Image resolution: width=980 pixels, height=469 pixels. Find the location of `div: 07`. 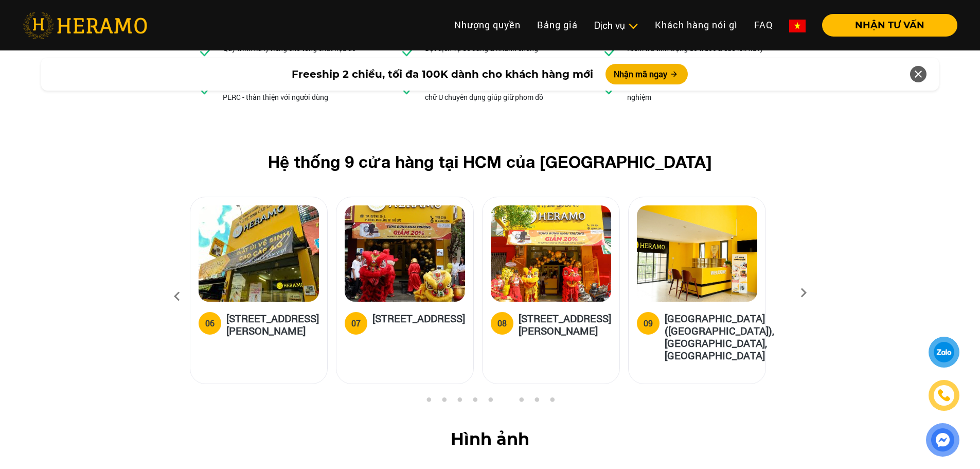

div: 07 is located at coordinates (356, 323).